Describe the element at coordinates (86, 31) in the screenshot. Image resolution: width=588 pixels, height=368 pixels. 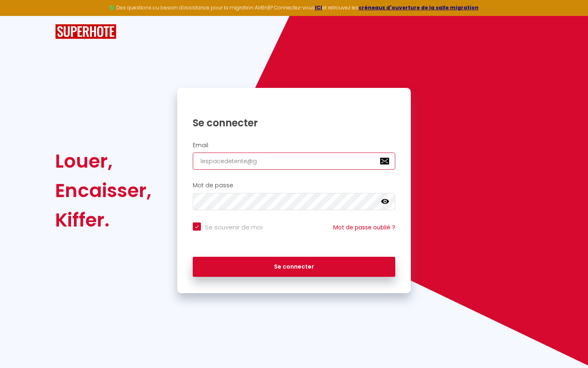
I see `img: SuperHote logo` at that location.